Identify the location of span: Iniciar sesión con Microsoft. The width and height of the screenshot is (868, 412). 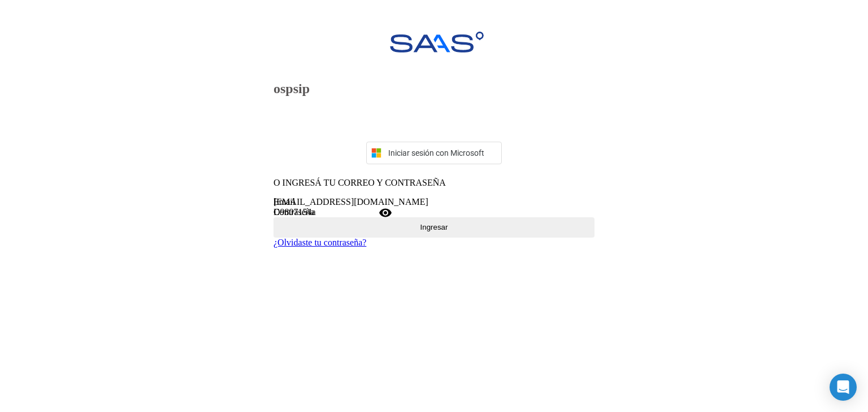
(442, 153).